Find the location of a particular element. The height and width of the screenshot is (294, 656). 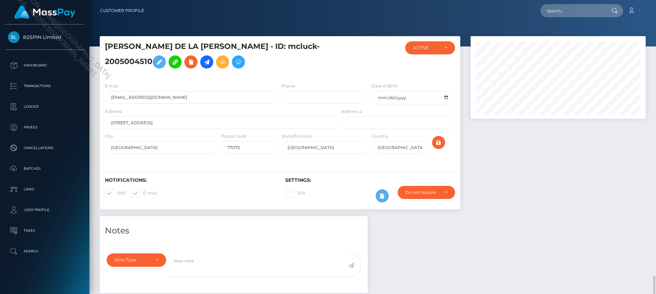

label: SMS is located at coordinates (115, 193).